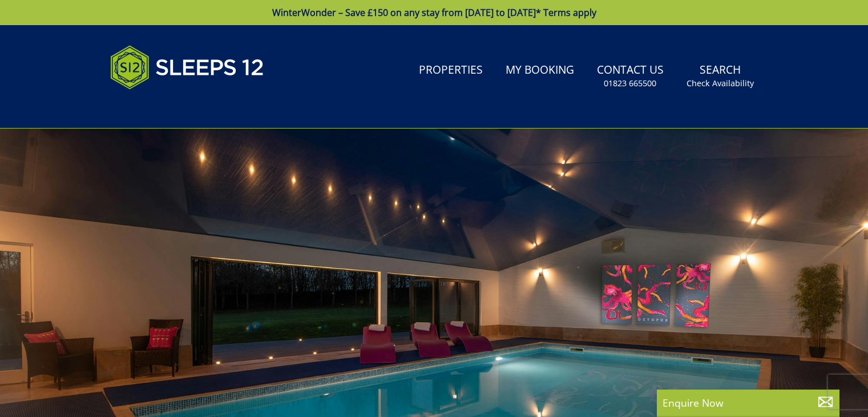 The height and width of the screenshot is (417, 868). What do you see at coordinates (720, 84) in the screenshot?
I see `small: Check Availability` at bounding box center [720, 84].